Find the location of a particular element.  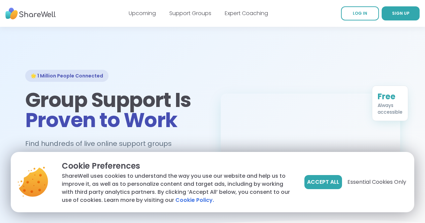

a: SIGN UP is located at coordinates (400, 13).